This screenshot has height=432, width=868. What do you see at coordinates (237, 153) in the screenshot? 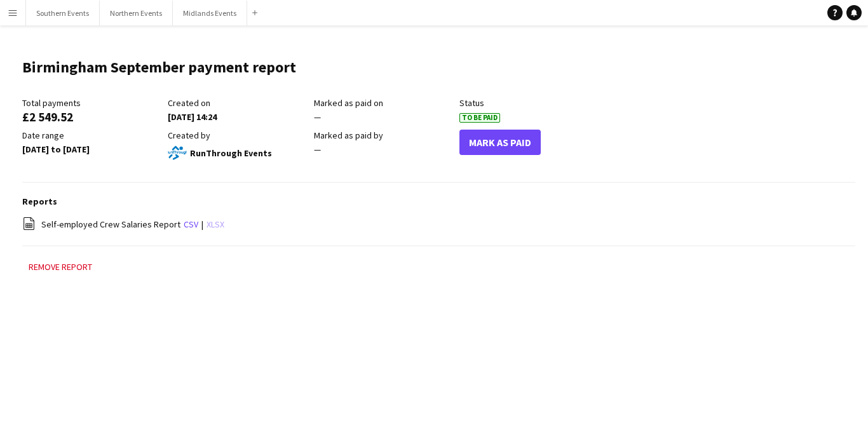
I see `div: RunThrough Events` at bounding box center [237, 153].